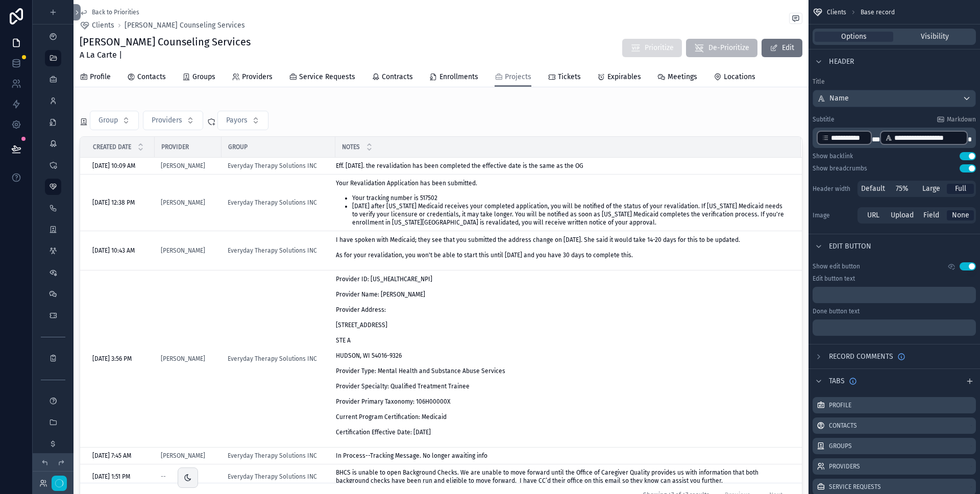 Image resolution: width=980 pixels, height=494 pixels. Describe the element at coordinates (569, 77) in the screenshot. I see `span: Tickets` at that location.